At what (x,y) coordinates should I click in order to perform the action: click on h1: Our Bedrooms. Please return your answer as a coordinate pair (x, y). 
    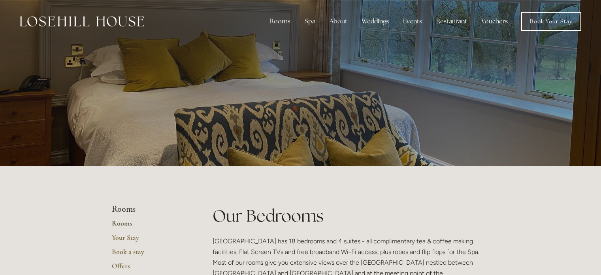
    Looking at the image, I should click on (351, 215).